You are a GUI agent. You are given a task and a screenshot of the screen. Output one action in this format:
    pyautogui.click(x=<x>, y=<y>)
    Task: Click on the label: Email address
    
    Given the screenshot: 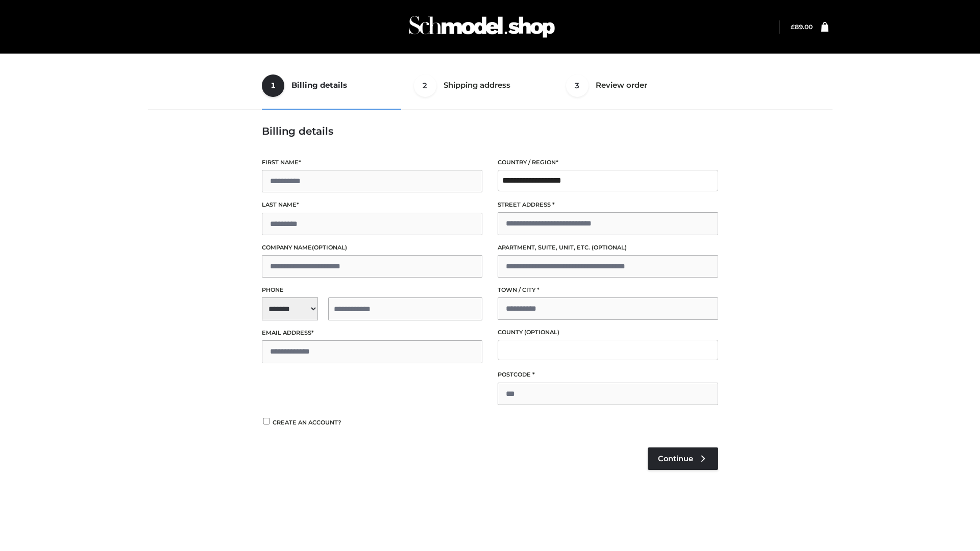 What is the action you would take?
    pyautogui.click(x=372, y=332)
    